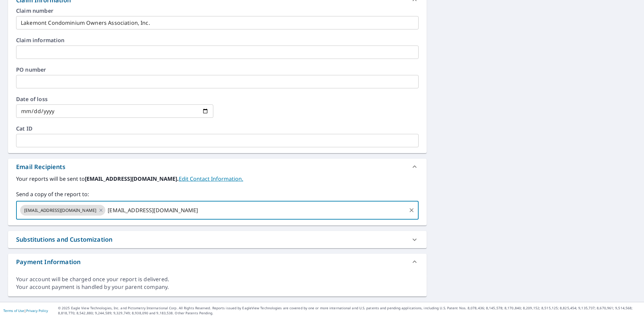 This screenshot has height=319, width=644. What do you see at coordinates (115, 99) in the screenshot?
I see `label: Date of loss` at bounding box center [115, 99].